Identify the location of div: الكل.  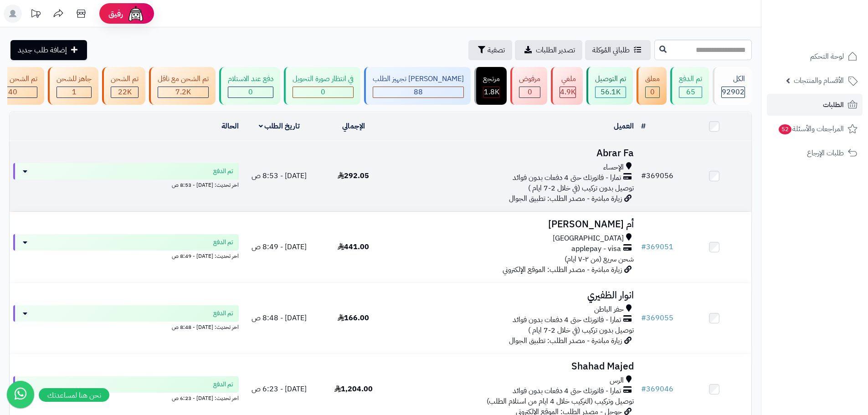
(733, 79).